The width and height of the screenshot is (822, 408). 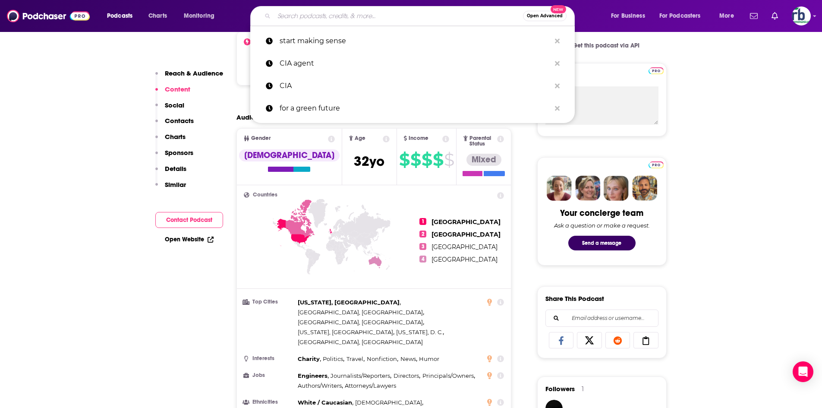 What do you see at coordinates (382, 358) in the screenshot?
I see `span: Nonfiction` at bounding box center [382, 358].